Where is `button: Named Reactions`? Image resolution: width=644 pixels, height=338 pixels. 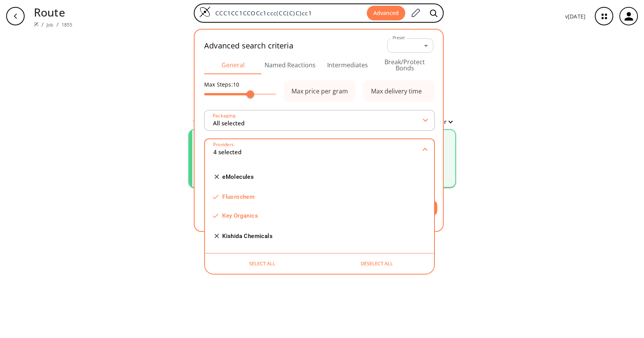 button: Named Reactions is located at coordinates (290, 65).